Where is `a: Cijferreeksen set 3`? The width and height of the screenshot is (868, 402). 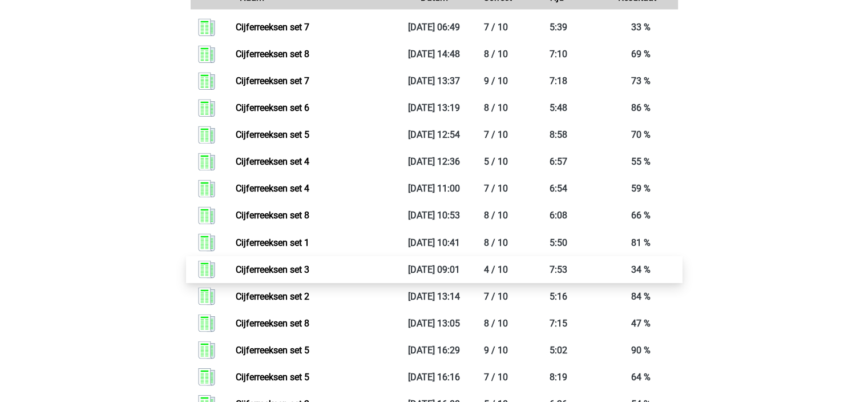 a: Cijferreeksen set 3 is located at coordinates (272, 268).